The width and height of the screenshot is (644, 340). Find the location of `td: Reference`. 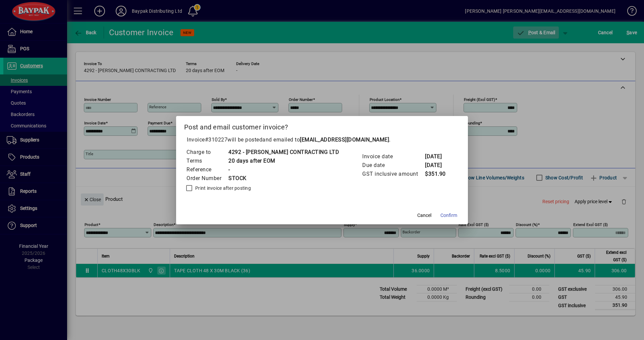

td: Reference is located at coordinates (207, 170).